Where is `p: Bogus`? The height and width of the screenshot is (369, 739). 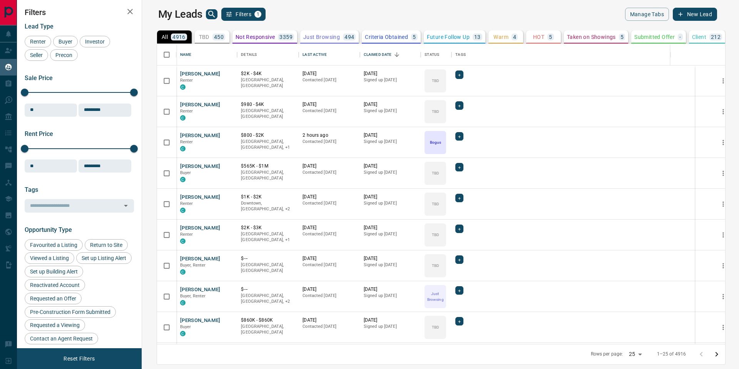 p: Bogus is located at coordinates (435, 142).